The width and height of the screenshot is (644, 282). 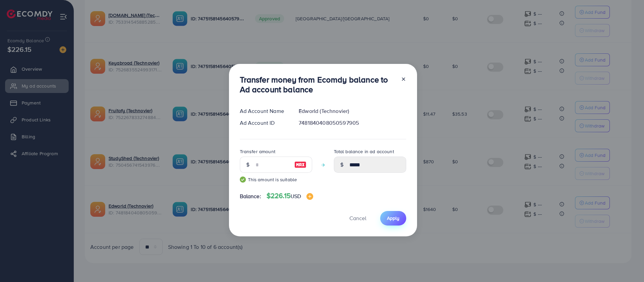 What do you see at coordinates (296, 196) in the screenshot?
I see `span: USD` at bounding box center [296, 196].